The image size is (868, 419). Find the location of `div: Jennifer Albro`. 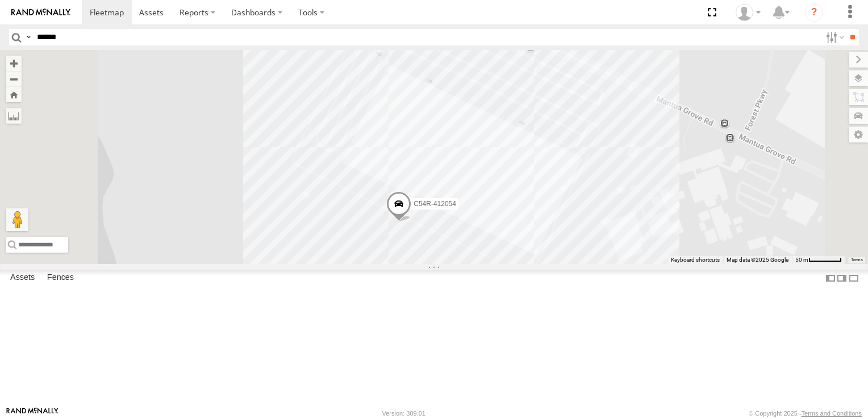

div: Jennifer Albro is located at coordinates (748, 13).